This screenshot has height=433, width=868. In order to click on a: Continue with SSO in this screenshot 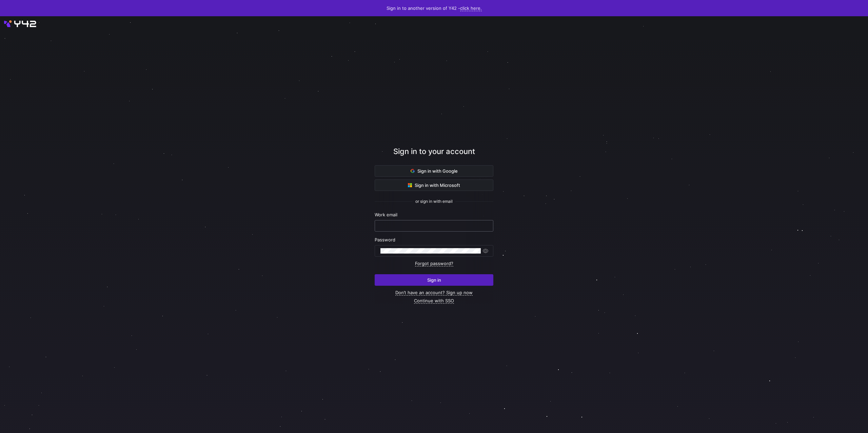, I will do `click(434, 301)`.